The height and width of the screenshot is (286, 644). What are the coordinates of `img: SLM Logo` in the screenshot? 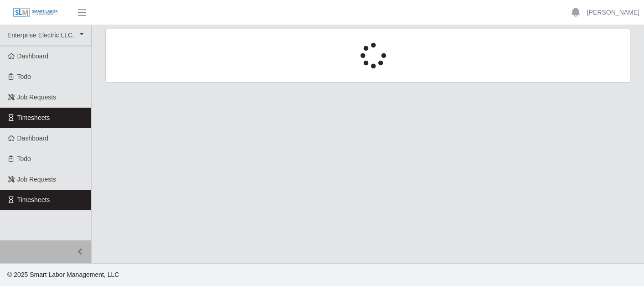 It's located at (36, 12).